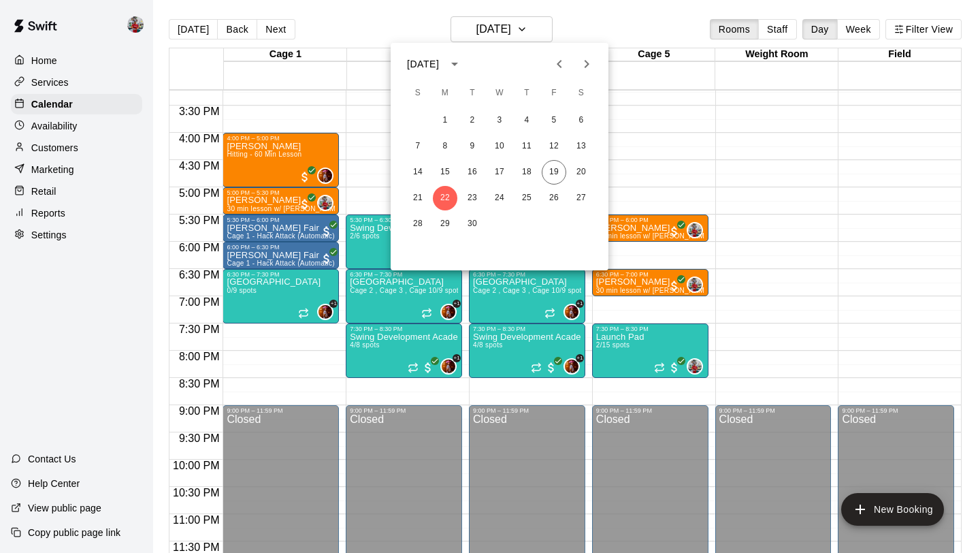 This screenshot has width=980, height=553. What do you see at coordinates (417, 172) in the screenshot?
I see `button: 14` at bounding box center [417, 172].